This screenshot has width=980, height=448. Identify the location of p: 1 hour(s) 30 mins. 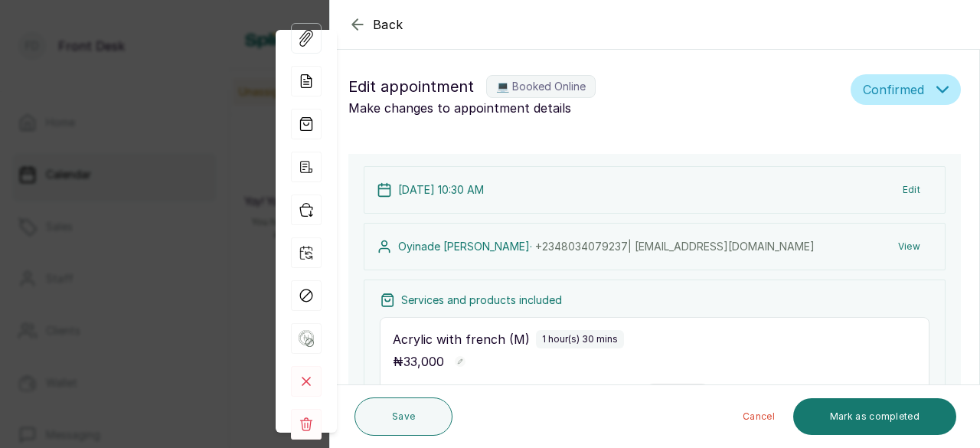
(579, 340).